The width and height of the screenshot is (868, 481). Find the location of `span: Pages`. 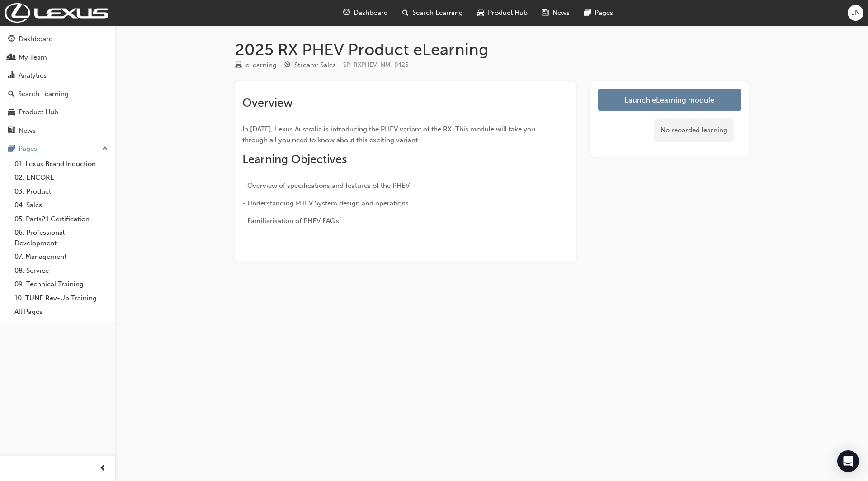

span: Pages is located at coordinates (604, 13).